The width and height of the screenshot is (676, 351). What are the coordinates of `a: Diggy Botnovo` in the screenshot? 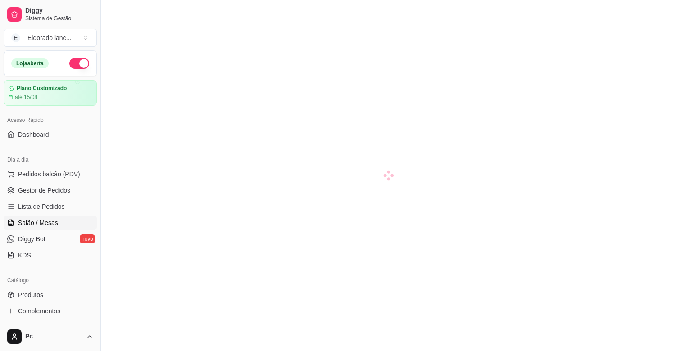 It's located at (50, 239).